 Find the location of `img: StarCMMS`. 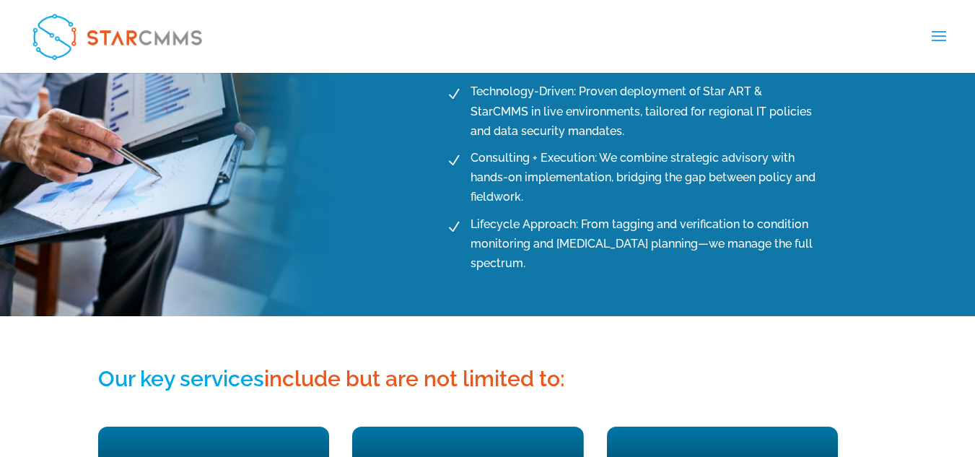

img: StarCMMS is located at coordinates (117, 36).